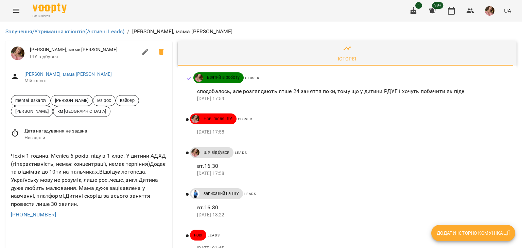 Image resolution: width=522 pixels, height=248 pixels. What do you see at coordinates (473, 233) in the screenshot?
I see `span: Додати історію комунікації` at bounding box center [473, 233].